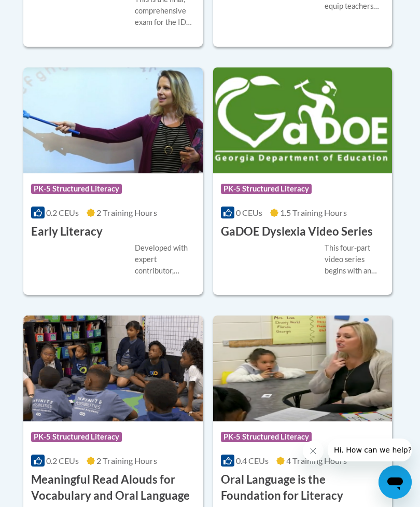 The height and width of the screenshot is (507, 420). Describe the element at coordinates (355, 259) in the screenshot. I see `div: This four-part video series begins with an overview of the definition and characteristics of dysl...` at that location.